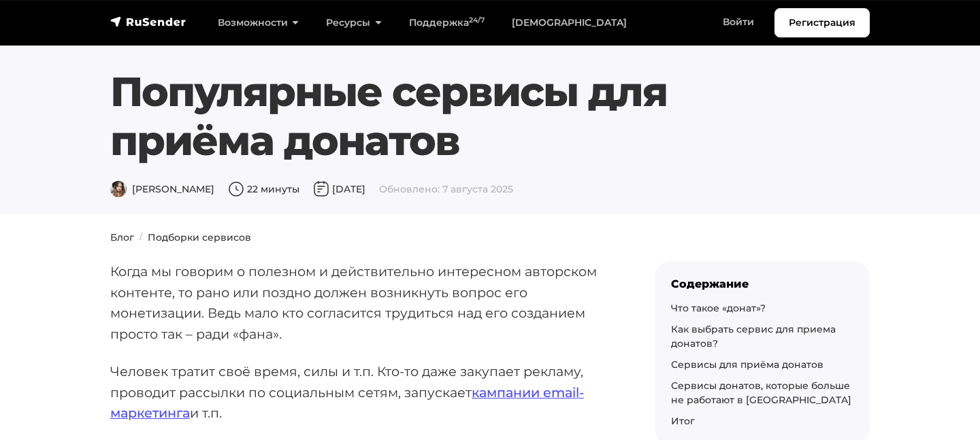 The height and width of the screenshot is (440, 980). Describe the element at coordinates (192, 238) in the screenshot. I see `li: Подборки сервисов` at that location.